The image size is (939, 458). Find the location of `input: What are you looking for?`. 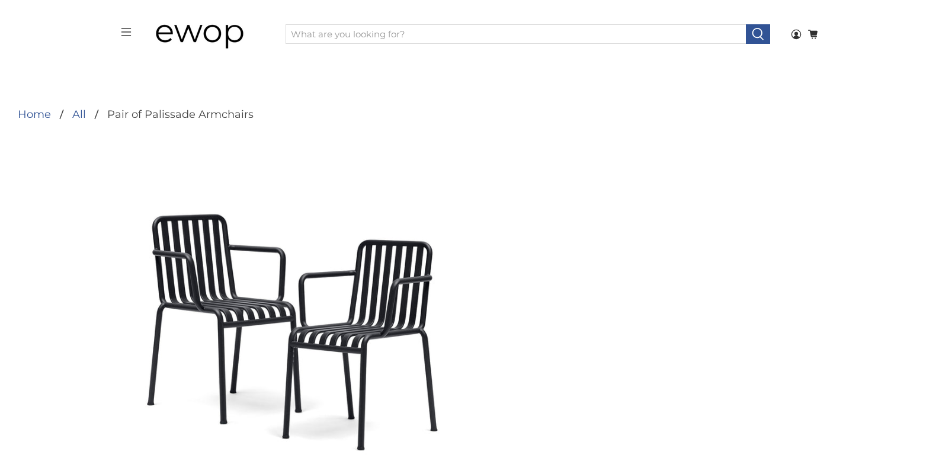

input: What are you looking for? is located at coordinates (516, 34).